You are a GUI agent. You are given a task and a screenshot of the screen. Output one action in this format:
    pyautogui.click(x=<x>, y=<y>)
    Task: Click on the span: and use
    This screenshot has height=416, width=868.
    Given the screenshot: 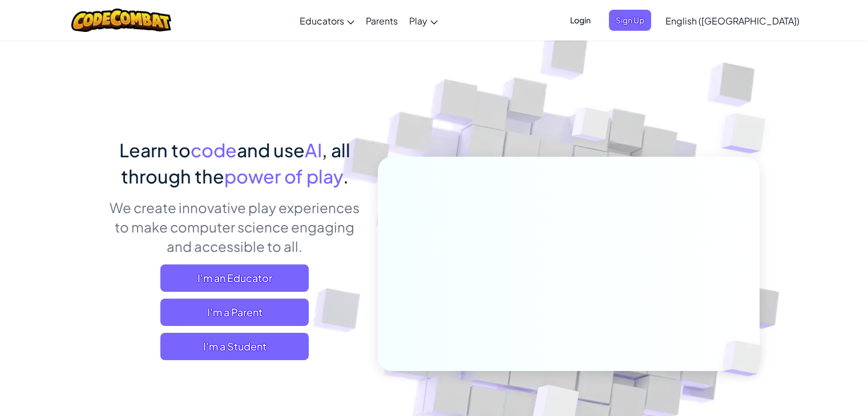 What is the action you would take?
    pyautogui.click(x=270, y=150)
    